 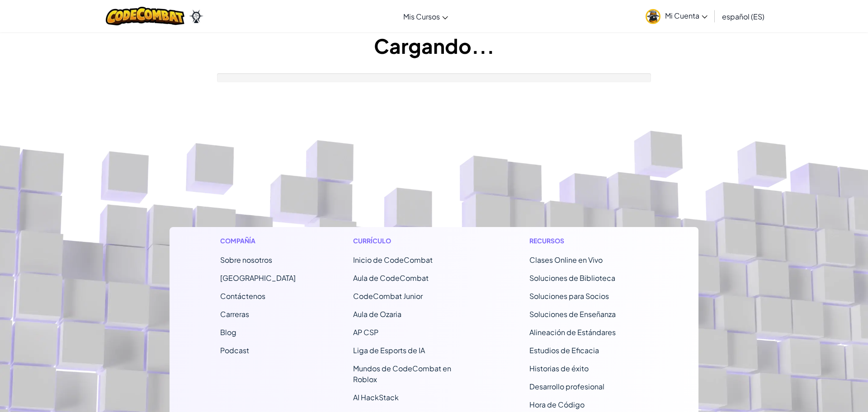 I want to click on a: AI HackStack, so click(x=376, y=397).